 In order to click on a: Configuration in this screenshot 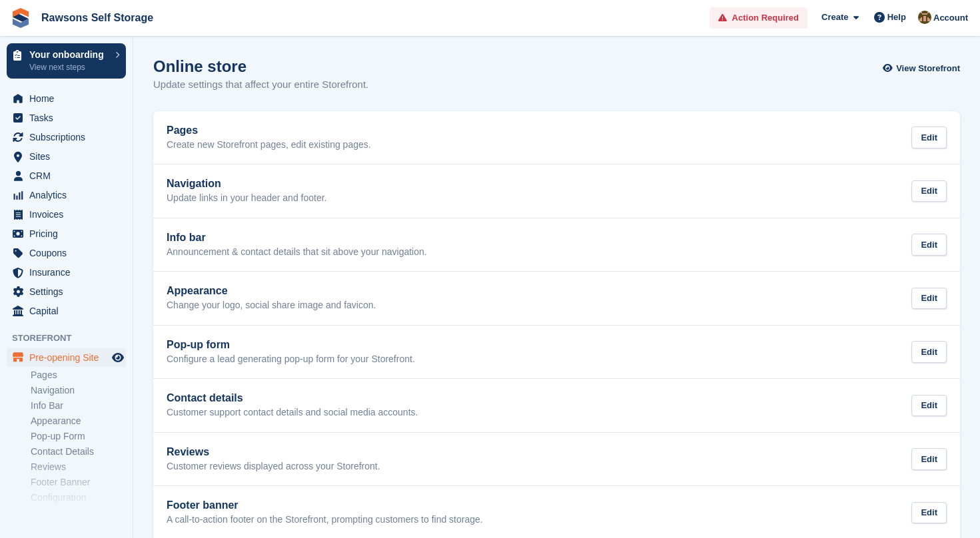, I will do `click(78, 497)`.